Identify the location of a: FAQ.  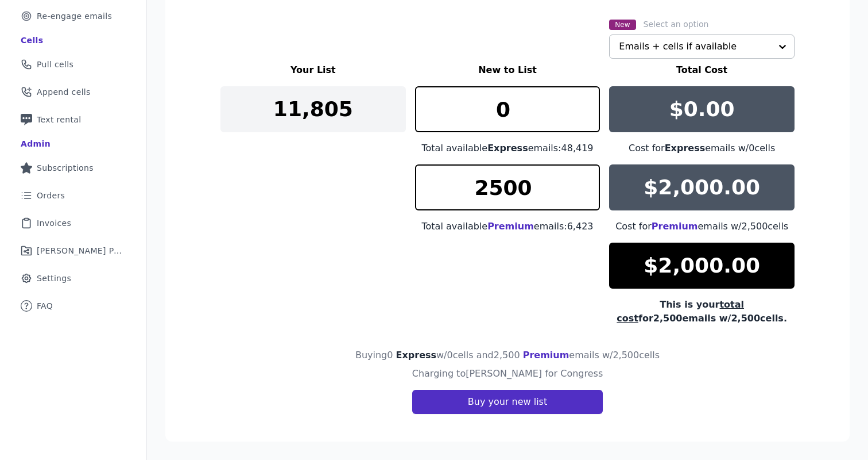
(73, 305).